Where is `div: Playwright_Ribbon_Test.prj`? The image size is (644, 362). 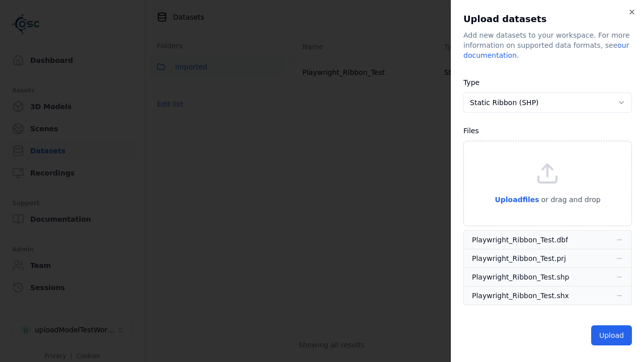 div: Playwright_Ribbon_Test.prj is located at coordinates (519, 258).